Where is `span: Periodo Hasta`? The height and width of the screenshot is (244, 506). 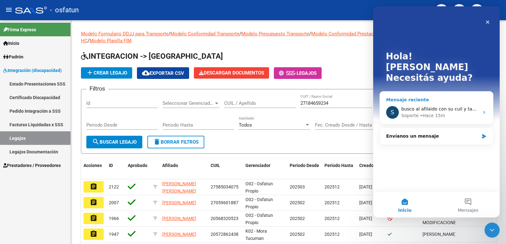 span: Periodo Hasta is located at coordinates (339, 166).